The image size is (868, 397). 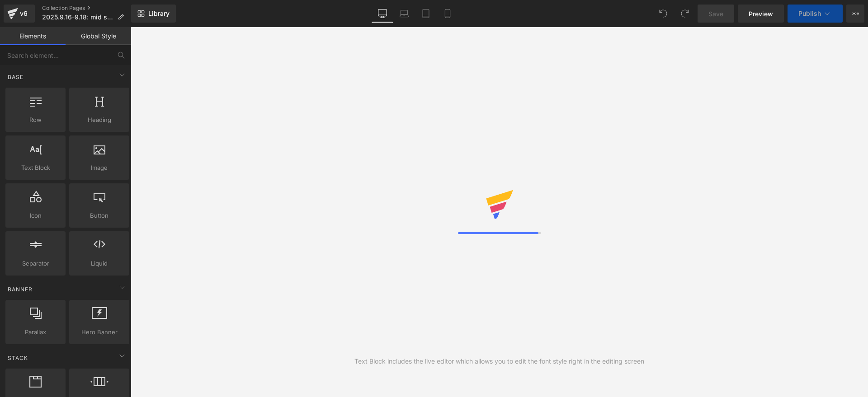 What do you see at coordinates (382, 13) in the screenshot?
I see `a: Desktop` at bounding box center [382, 13].